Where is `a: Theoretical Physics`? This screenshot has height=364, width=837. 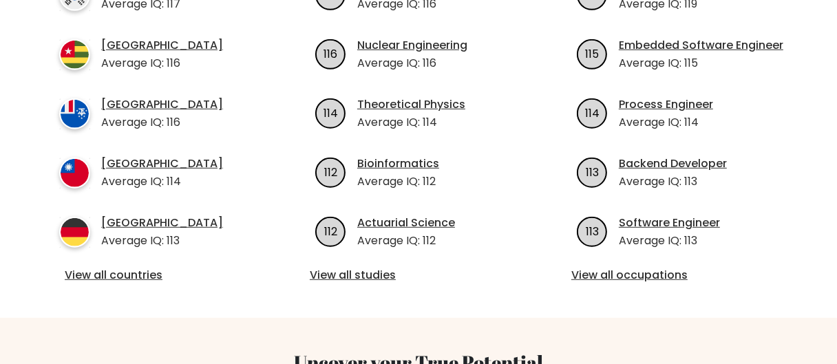
a: Theoretical Physics is located at coordinates (411, 105).